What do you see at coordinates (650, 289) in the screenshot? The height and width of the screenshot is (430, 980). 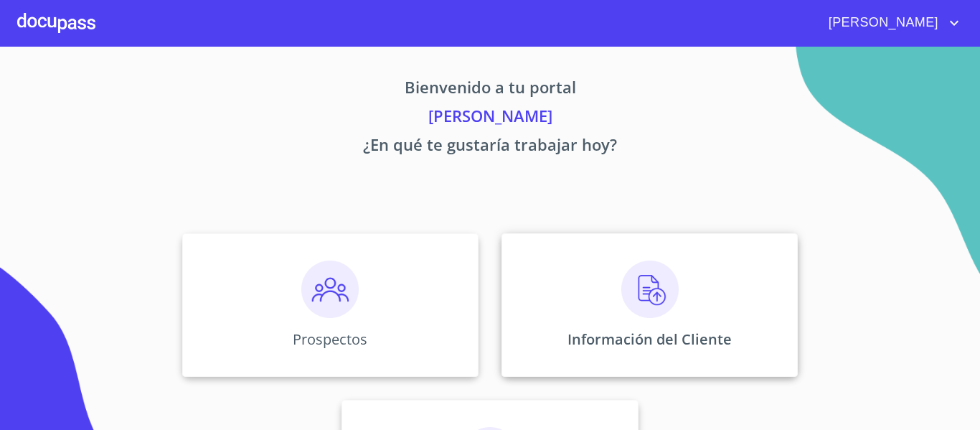 I see `img: carga.png` at bounding box center [650, 289].